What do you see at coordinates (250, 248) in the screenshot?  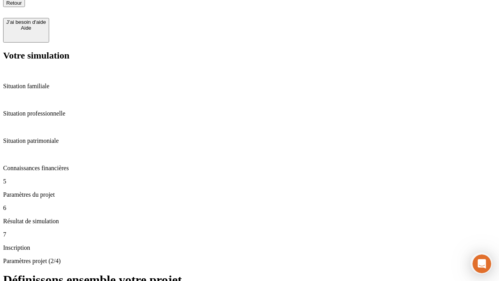 I see `p: Inscription` at bounding box center [250, 248].